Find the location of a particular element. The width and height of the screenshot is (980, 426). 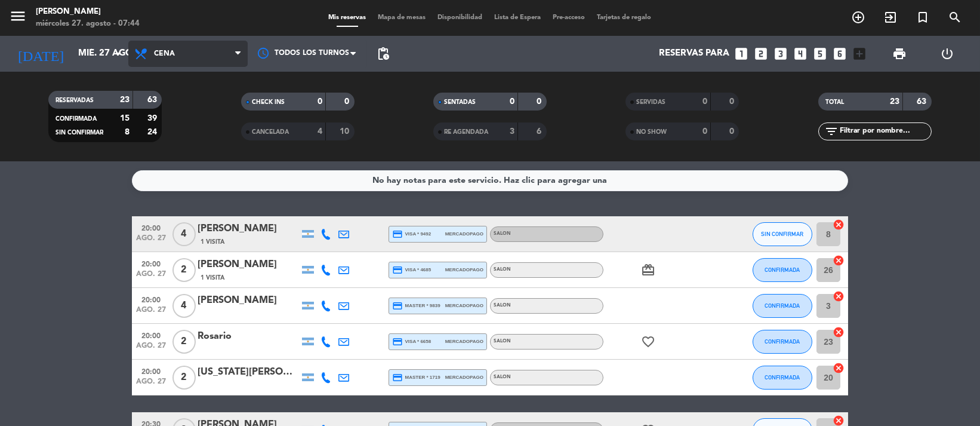

i: add_box is located at coordinates (860, 54).